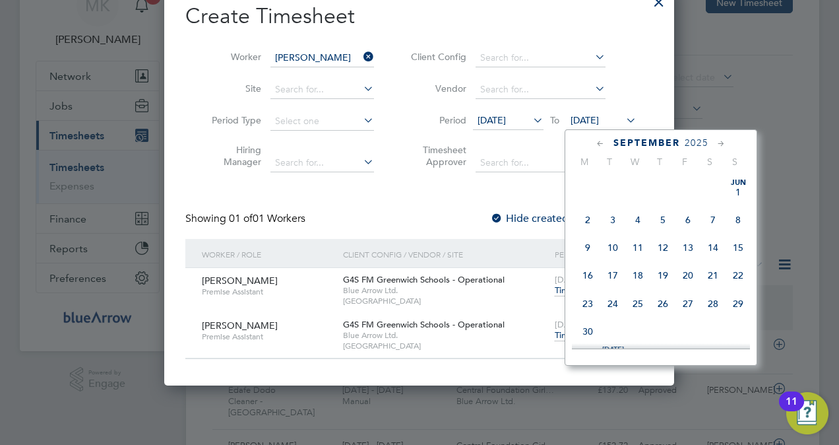  What do you see at coordinates (713, 247) in the screenshot?
I see `span: 14` at bounding box center [713, 247].